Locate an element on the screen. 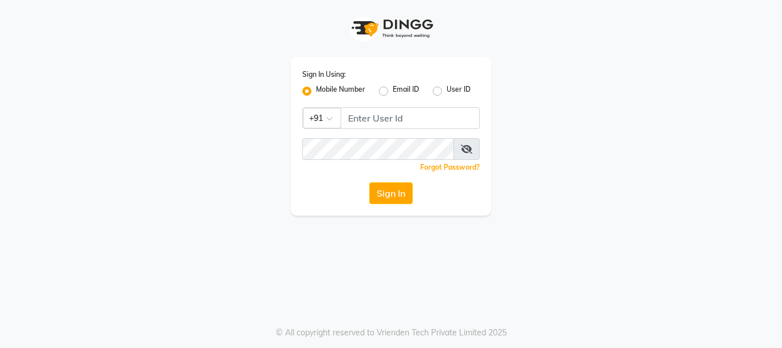 The width and height of the screenshot is (782, 348). label: Mobile Number is located at coordinates (341, 91).